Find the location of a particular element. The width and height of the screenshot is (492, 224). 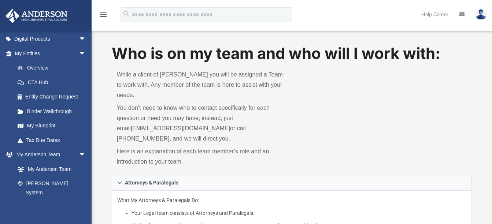

i: menu is located at coordinates (103, 15).